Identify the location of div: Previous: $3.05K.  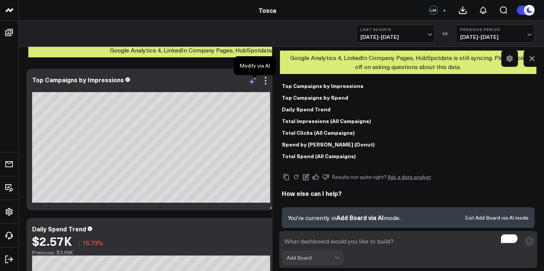
(151, 253).